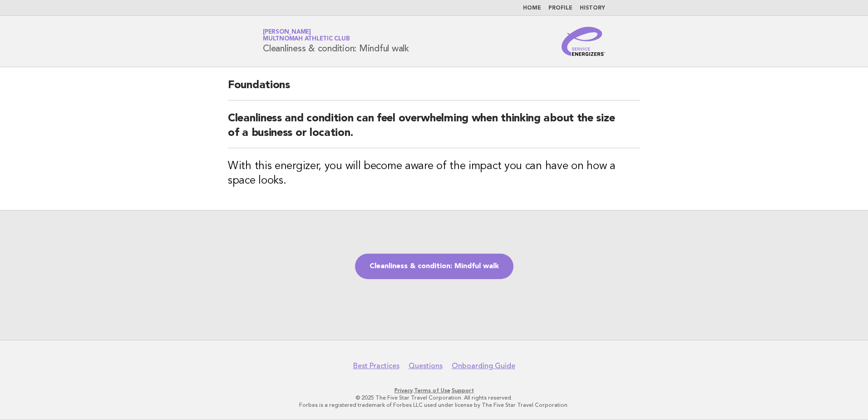 The width and height of the screenshot is (868, 420). Describe the element at coordinates (336, 41) in the screenshot. I see `h1: Cleanliness & condition: Mindful walk` at that location.